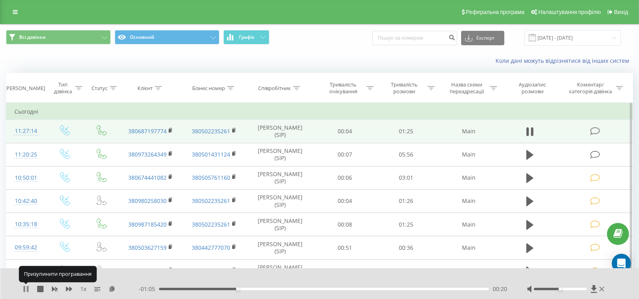 The image size is (639, 299). Describe the element at coordinates (404, 88) in the screenshot. I see `div: Тривалість розмови` at that location.